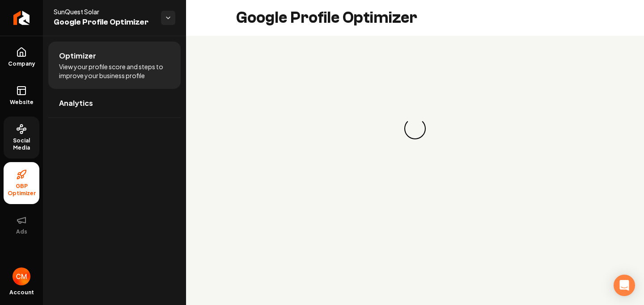  What do you see at coordinates (21, 95) in the screenshot?
I see `a: Website` at bounding box center [21, 95].